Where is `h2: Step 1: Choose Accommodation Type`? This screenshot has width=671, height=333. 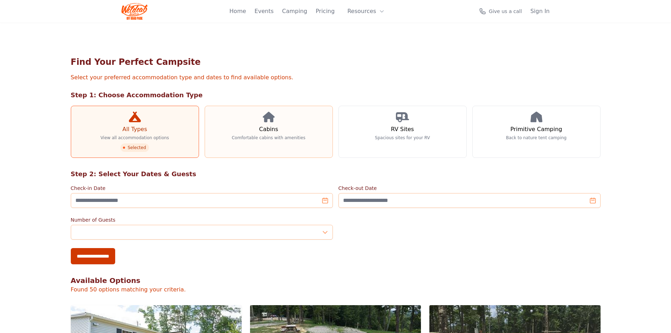
h2: Step 1: Choose Accommodation Type is located at coordinates (336, 95).